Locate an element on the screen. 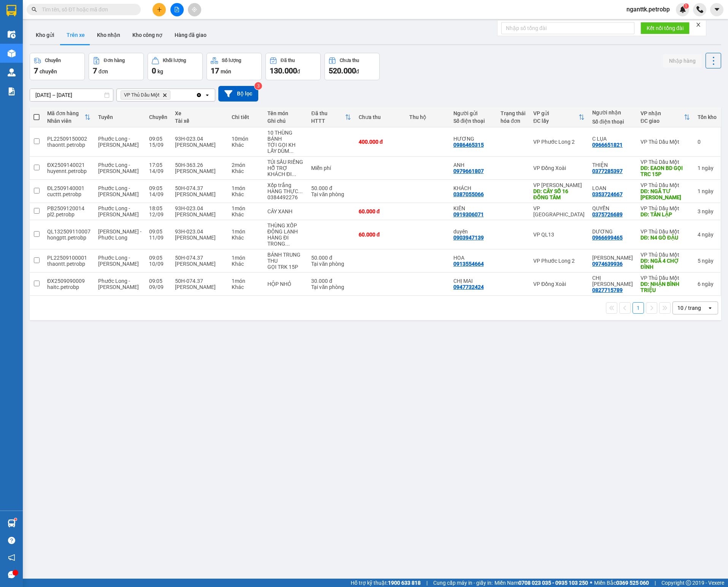  div: 0387055066 is located at coordinates (468, 194).